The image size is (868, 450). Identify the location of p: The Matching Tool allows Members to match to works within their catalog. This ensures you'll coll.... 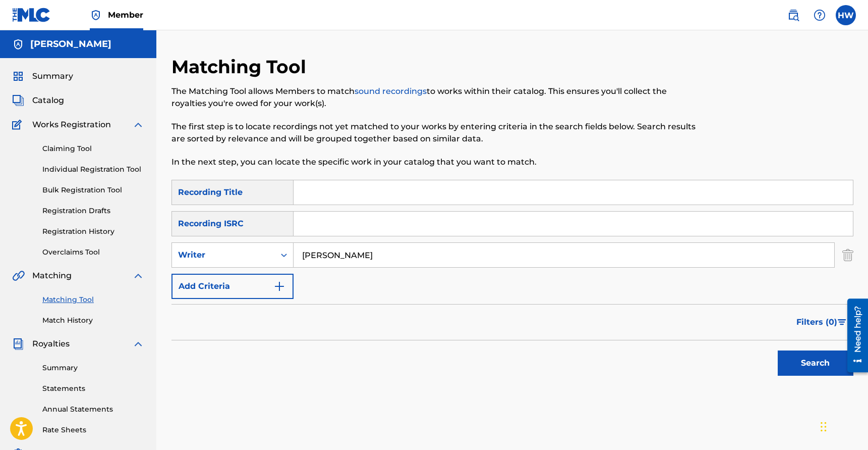
(434, 97).